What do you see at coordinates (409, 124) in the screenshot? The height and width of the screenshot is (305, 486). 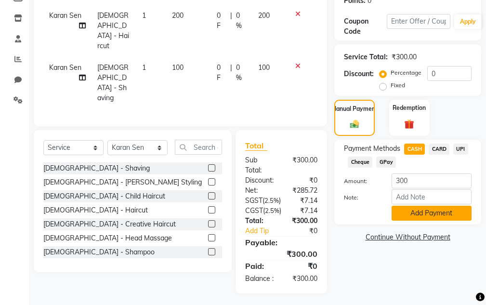 I see `img: _gift.svg` at bounding box center [409, 124].